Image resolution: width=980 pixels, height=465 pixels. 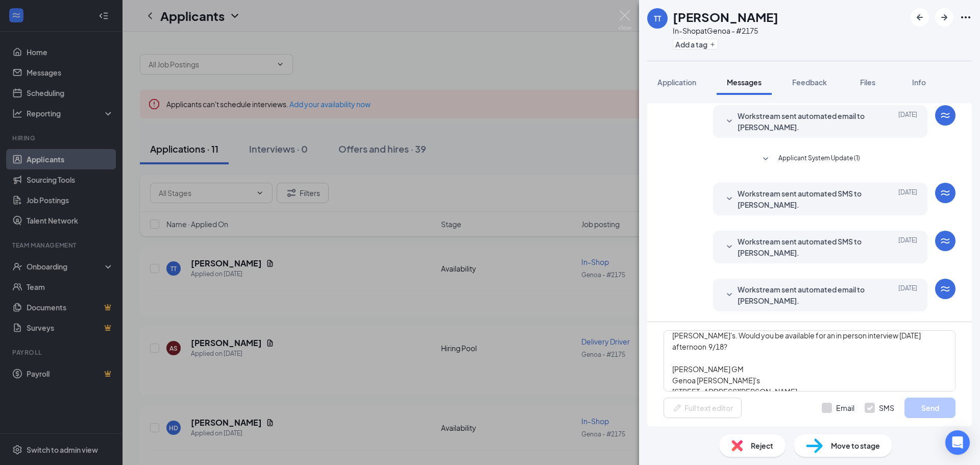 What do you see at coordinates (867, 82) in the screenshot?
I see `span: Files` at bounding box center [867, 82].